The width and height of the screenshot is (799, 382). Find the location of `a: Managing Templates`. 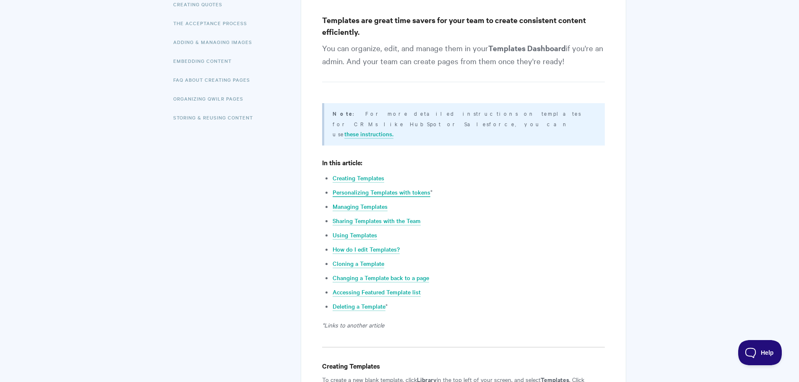

a: Managing Templates is located at coordinates (360, 207).